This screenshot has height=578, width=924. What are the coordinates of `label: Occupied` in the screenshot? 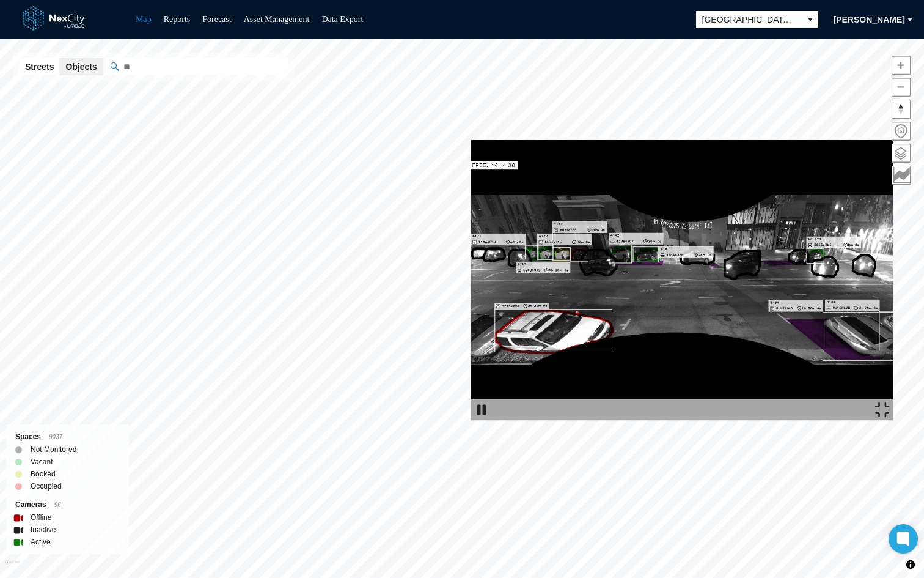 It's located at (46, 486).